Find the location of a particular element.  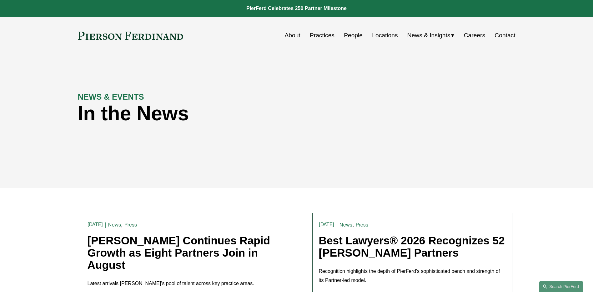

a: Search this site is located at coordinates (562, 286).